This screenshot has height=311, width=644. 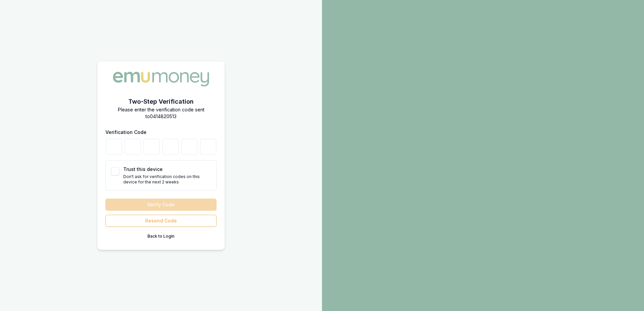 What do you see at coordinates (126, 132) in the screenshot?
I see `label: Verification Code` at bounding box center [126, 132].